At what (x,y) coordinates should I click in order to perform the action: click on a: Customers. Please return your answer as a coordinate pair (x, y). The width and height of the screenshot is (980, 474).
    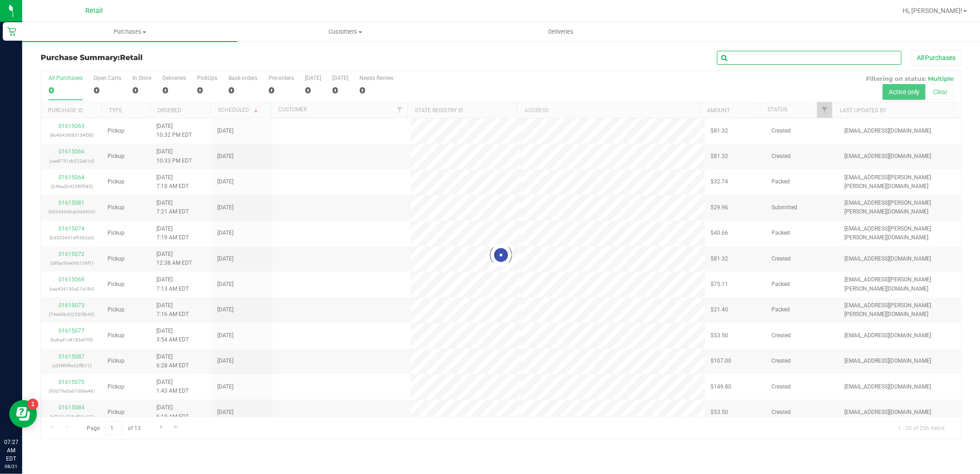
    Looking at the image, I should click on (345, 32).